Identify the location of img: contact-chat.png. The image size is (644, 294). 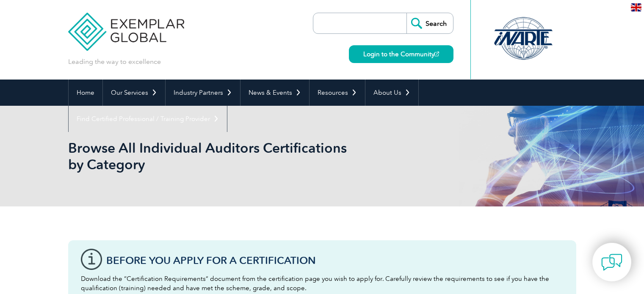
(612, 262).